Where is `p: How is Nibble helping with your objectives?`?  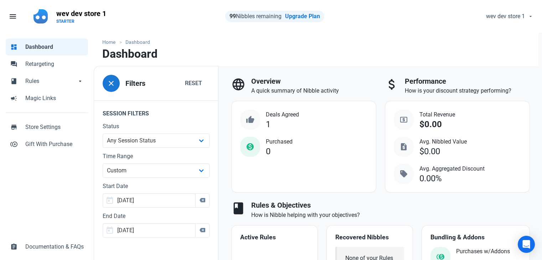
p: How is Nibble helping with your objectives? is located at coordinates (390, 215).